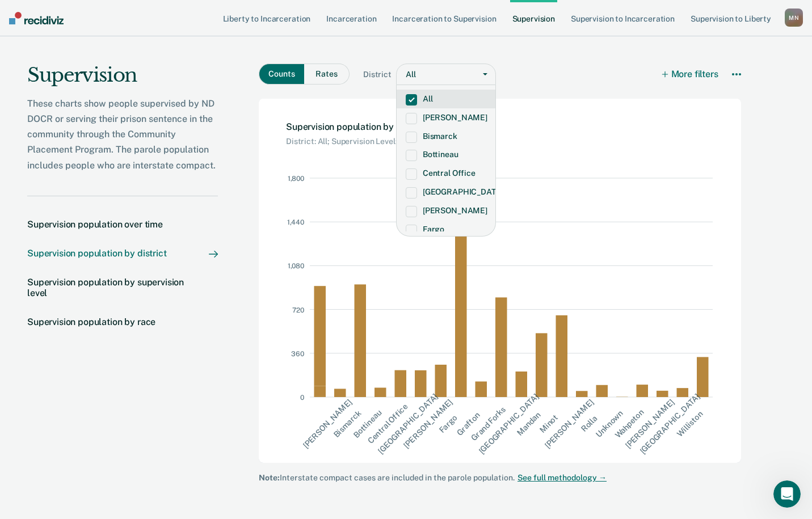  I want to click on tspan: Fargo, so click(448, 424).